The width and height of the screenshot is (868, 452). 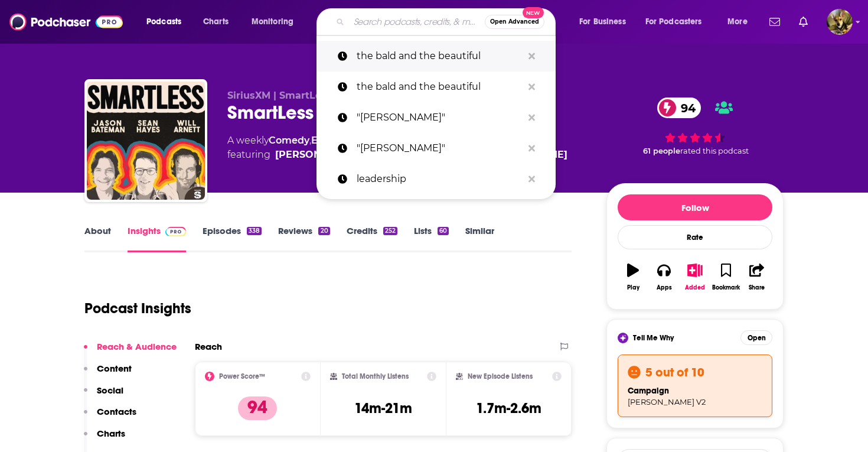 What do you see at coordinates (757, 337) in the screenshot?
I see `button: Open` at bounding box center [757, 337].